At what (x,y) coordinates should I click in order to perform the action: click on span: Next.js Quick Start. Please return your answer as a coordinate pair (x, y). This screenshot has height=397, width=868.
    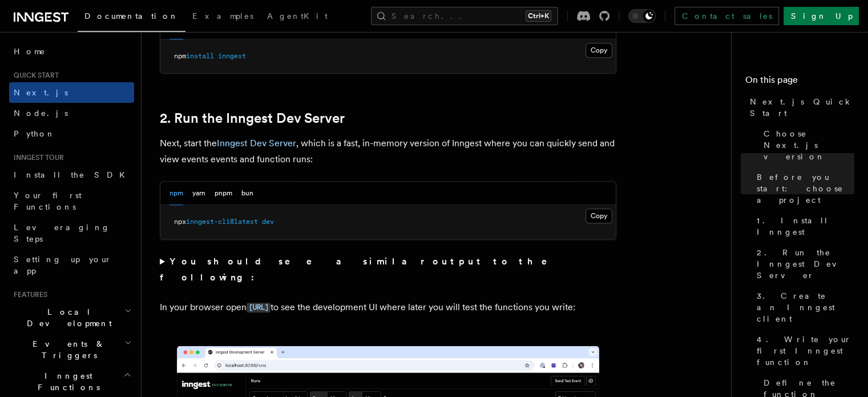
    Looking at the image, I should click on (802, 107).